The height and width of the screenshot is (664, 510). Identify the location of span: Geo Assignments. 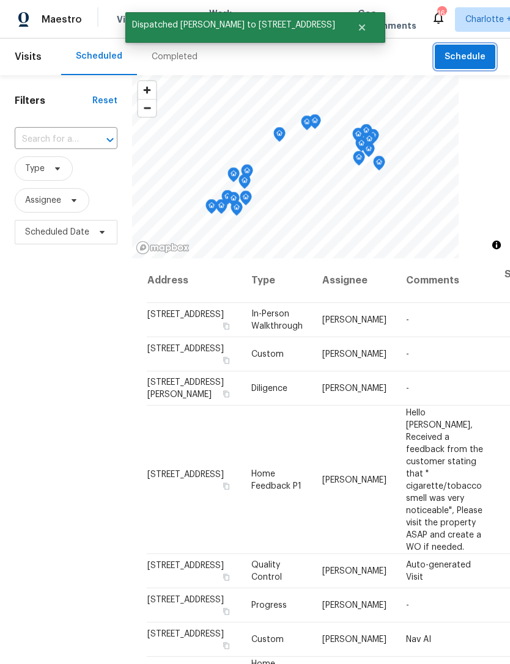
(387, 20).